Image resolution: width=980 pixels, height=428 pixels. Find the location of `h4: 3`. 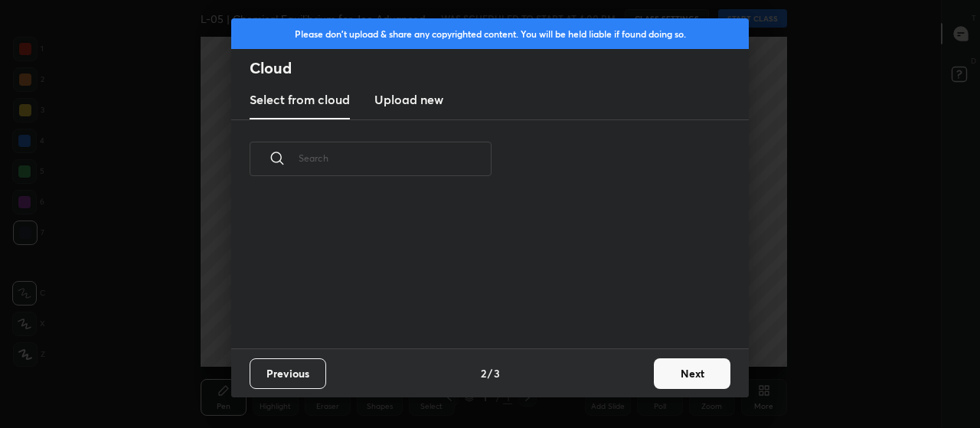

h4: 3 is located at coordinates (497, 372).